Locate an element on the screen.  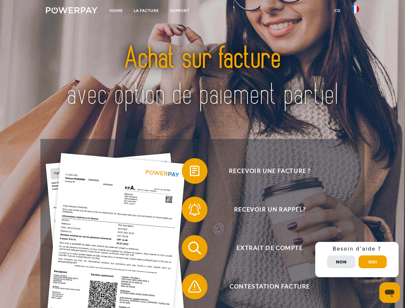
a: Support is located at coordinates (180, 11).